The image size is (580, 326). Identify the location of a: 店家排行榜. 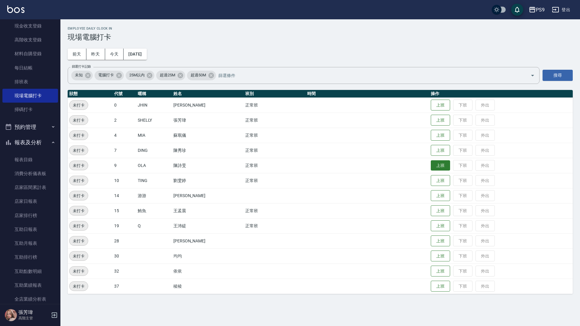
(30, 216).